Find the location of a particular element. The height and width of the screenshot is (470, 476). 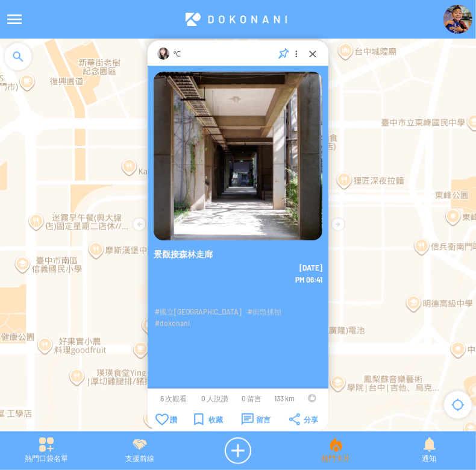

a: 在 Google 地圖上開啟這個區域 (開啟新視窗) is located at coordinates (23, 436).